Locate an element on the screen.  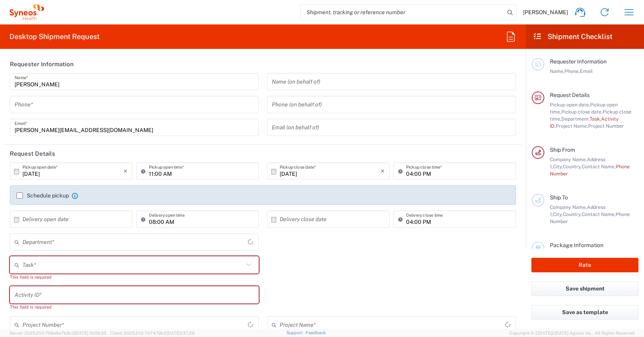
button: Save shipment is located at coordinates (585, 289).